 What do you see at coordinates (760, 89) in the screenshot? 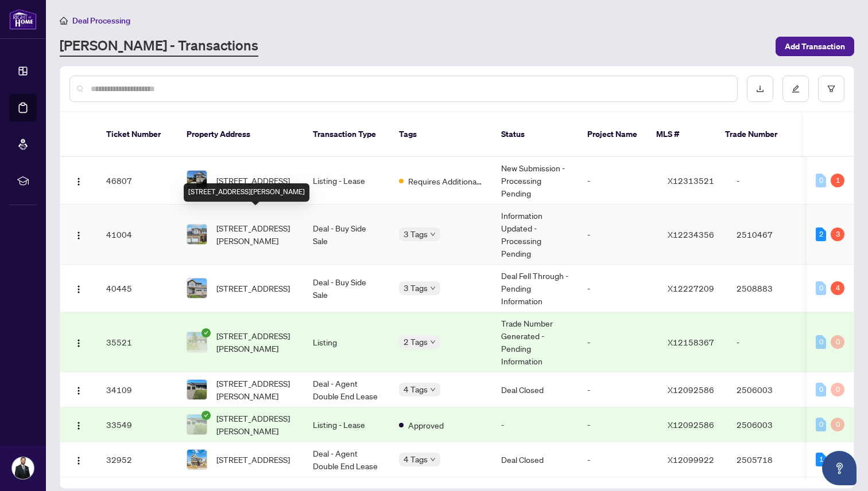
I see `button: download` at bounding box center [760, 89].